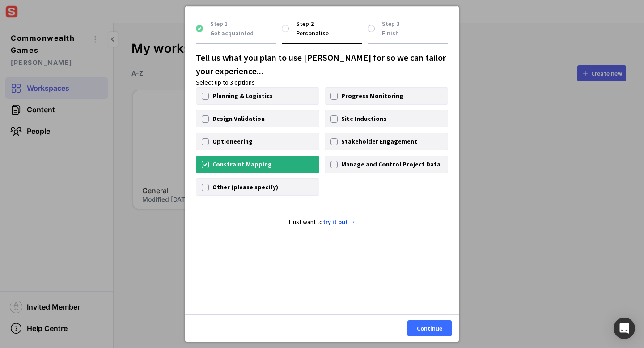 This screenshot has width=644, height=348. Describe the element at coordinates (322, 222) in the screenshot. I see `p: I just want to` at that location.